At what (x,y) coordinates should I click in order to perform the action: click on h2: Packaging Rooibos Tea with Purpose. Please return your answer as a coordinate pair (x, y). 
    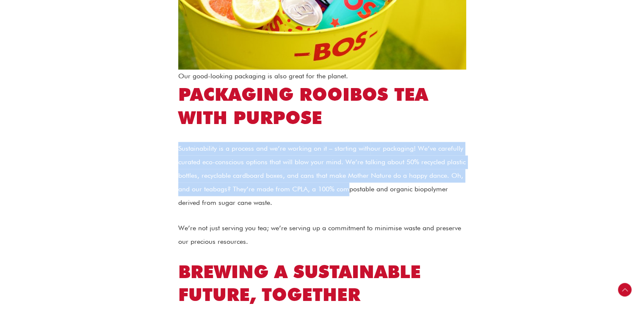
    Looking at the image, I should click on (322, 106).